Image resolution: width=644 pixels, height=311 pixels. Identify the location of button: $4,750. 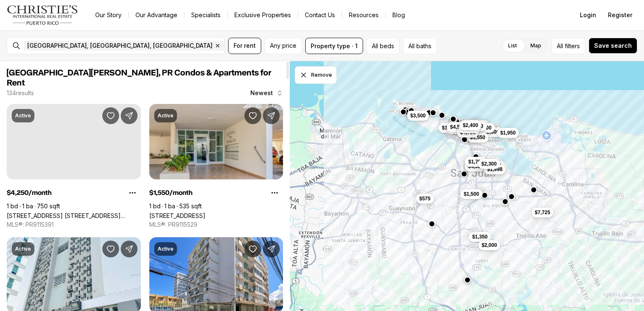
(467, 133).